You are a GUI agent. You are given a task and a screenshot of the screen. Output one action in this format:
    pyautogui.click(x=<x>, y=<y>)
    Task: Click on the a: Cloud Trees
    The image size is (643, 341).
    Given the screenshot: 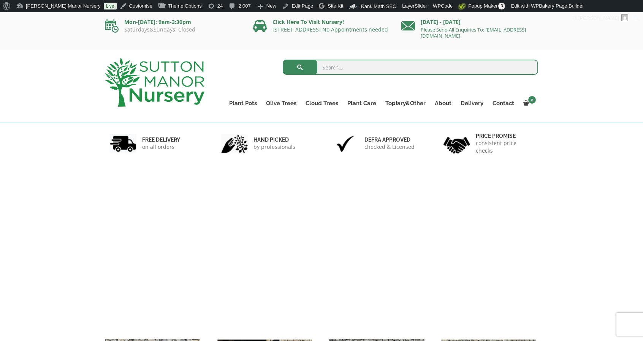 What is the action you would take?
    pyautogui.click(x=322, y=103)
    